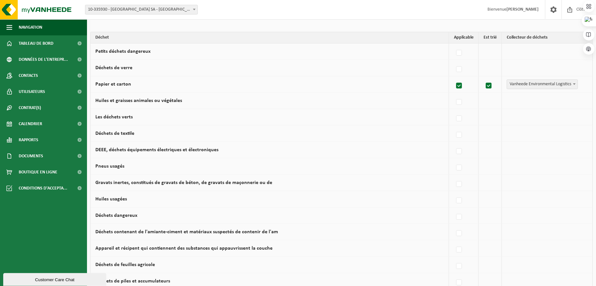 Image resolution: width=596 pixels, height=286 pixels. I want to click on div: Customer Care Chat, so click(52, 8).